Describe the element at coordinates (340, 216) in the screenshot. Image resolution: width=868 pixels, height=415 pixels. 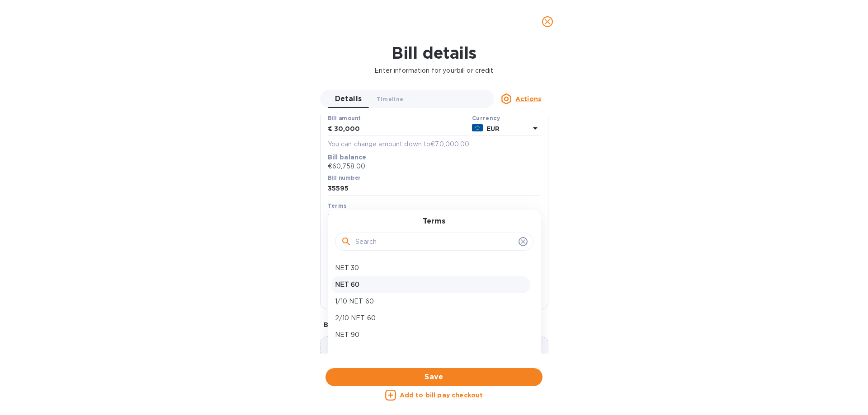
I see `b: NET 60` at that location.